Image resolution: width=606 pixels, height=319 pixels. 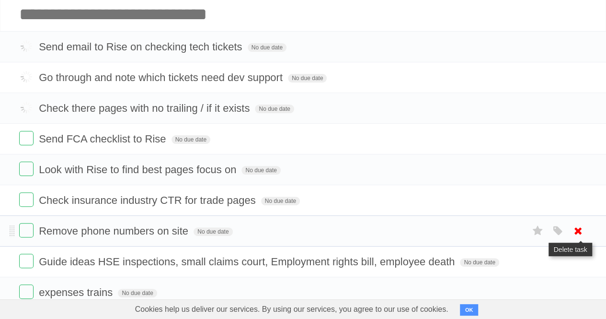 I want to click on span: Guide ideas HSE inspections, small claims court, Employment rights bill, employee death, so click(x=248, y=261).